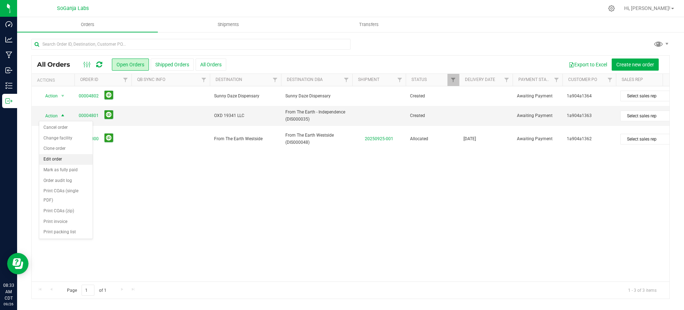 This screenshot has height=310, width=684. Describe the element at coordinates (66, 181) in the screenshot. I see `li: Order audit log` at that location.